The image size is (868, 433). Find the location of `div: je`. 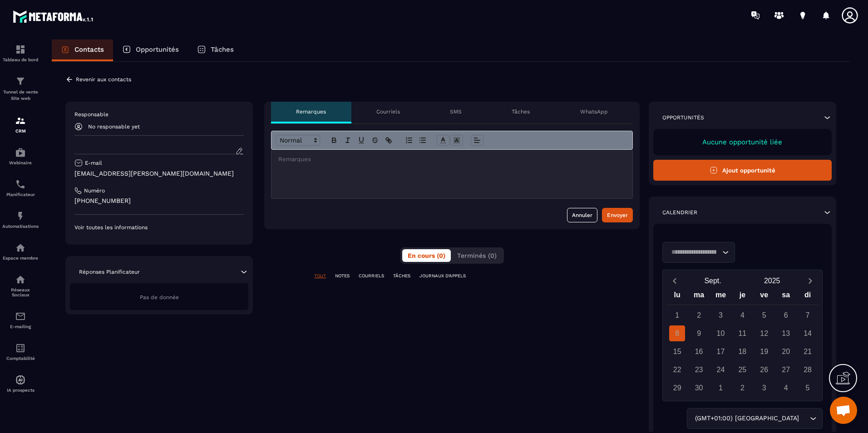

div: je is located at coordinates (742, 297).